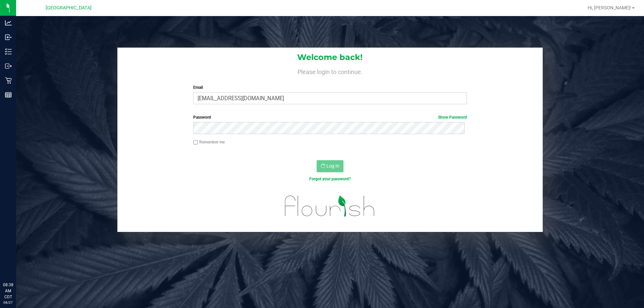 This screenshot has width=644, height=308. I want to click on img: flourish_logo.svg, so click(329, 206).